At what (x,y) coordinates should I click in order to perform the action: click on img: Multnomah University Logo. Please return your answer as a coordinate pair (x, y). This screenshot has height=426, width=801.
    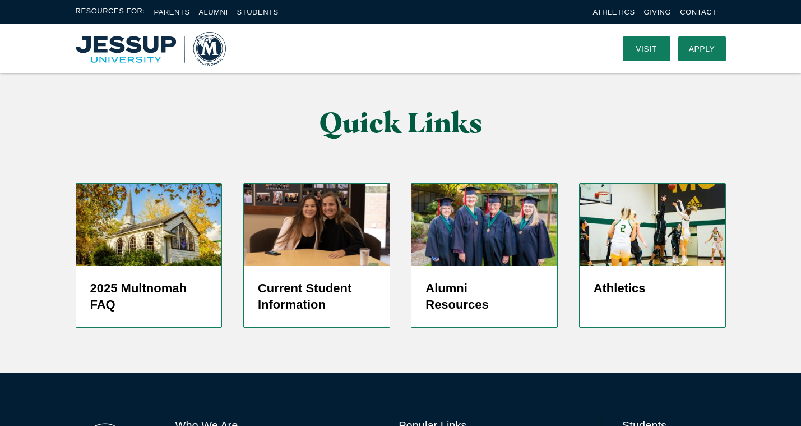
    Looking at the image, I should click on (151, 49).